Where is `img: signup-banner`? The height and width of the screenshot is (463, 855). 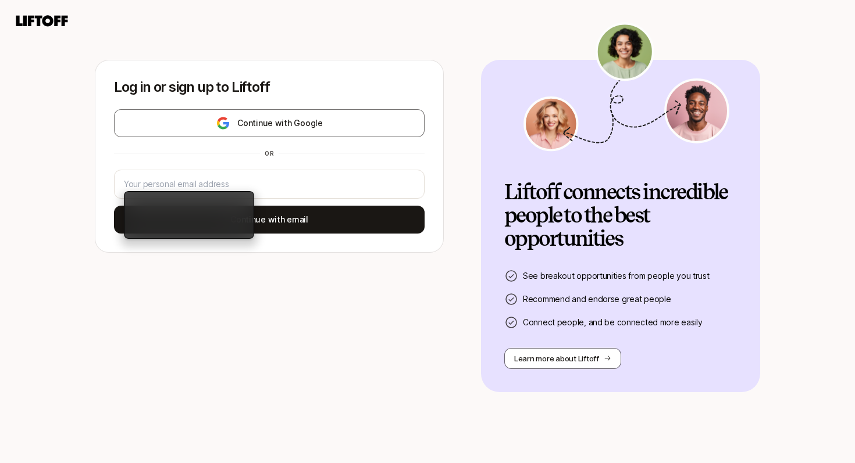
img: signup-banner is located at coordinates (626, 87).